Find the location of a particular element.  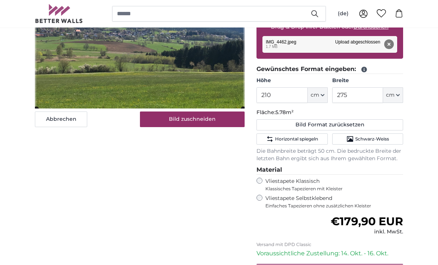

div: inkl. MwSt. is located at coordinates (367, 232).